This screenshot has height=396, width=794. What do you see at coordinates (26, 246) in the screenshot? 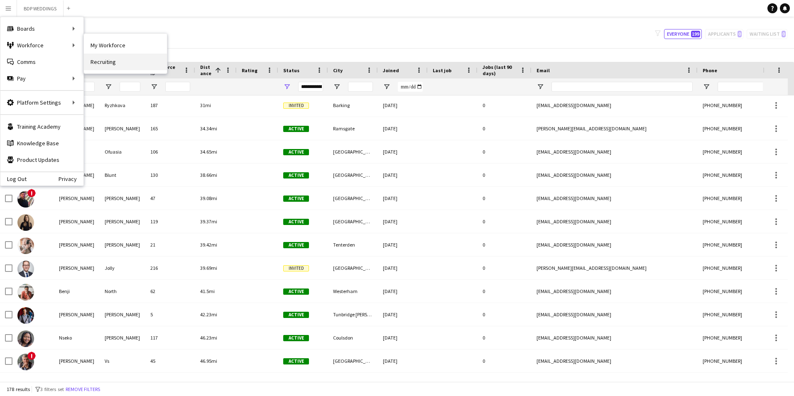
I see `img: Andy Stonier` at bounding box center [26, 246].